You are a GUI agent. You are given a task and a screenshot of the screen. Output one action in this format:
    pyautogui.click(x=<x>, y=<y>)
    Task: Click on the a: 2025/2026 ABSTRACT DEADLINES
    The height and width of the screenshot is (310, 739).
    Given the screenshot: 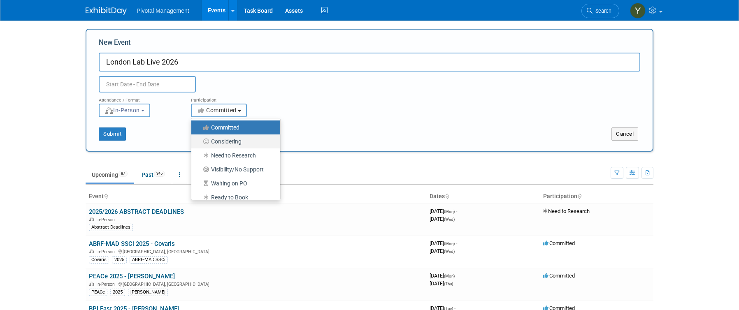 What is the action you would take?
    pyautogui.click(x=136, y=212)
    